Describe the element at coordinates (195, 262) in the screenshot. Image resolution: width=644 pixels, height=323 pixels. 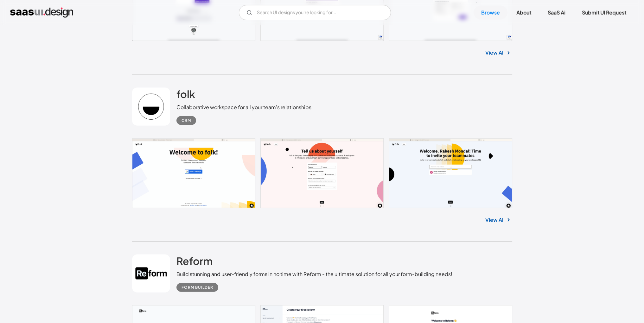
I see `a: Reform` at that location.